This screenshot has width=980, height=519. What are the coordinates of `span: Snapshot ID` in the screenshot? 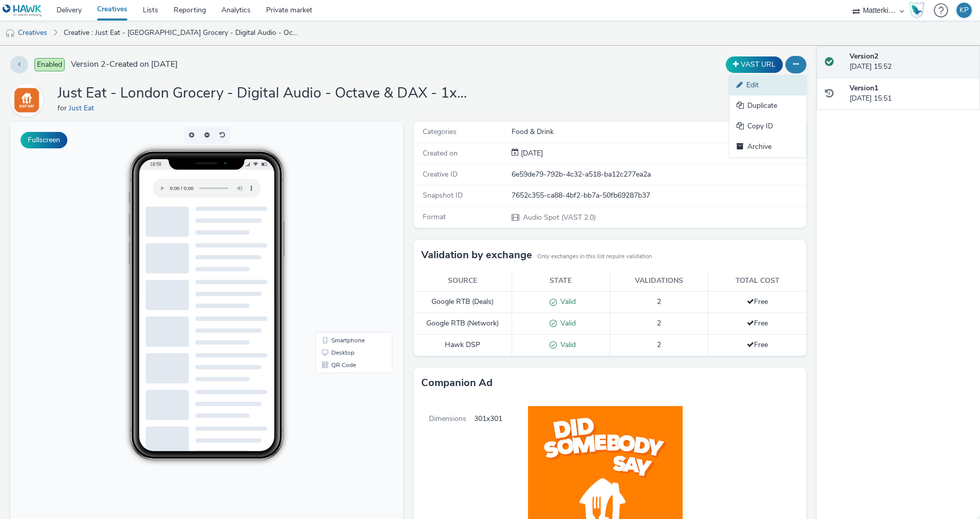 It's located at (443, 195).